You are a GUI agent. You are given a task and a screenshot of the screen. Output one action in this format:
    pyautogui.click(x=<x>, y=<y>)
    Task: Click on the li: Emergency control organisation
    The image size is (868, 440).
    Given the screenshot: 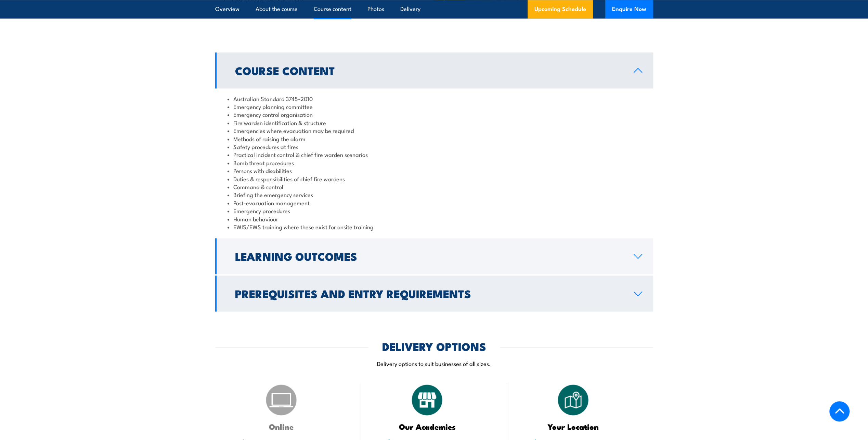 What is the action you would take?
    pyautogui.click(x=434, y=114)
    